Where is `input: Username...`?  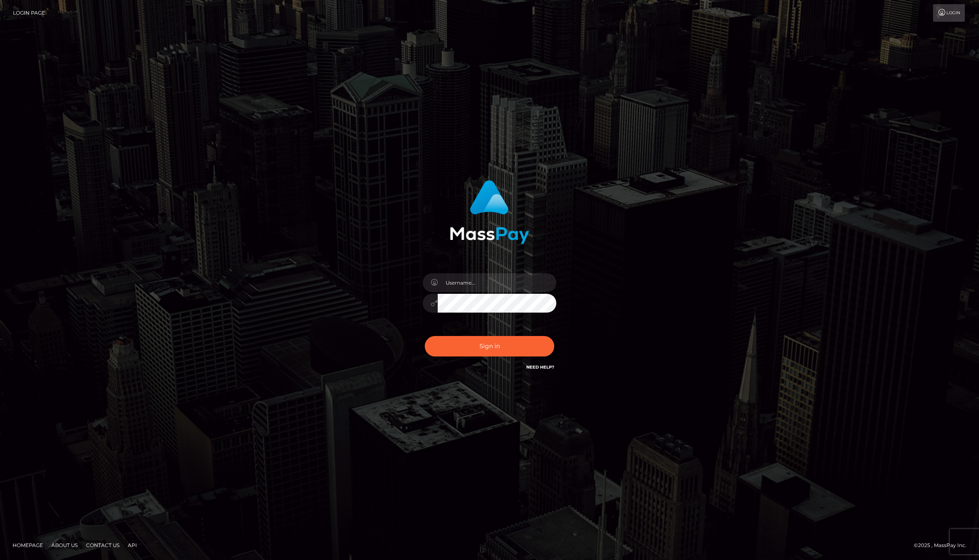 input: Username... is located at coordinates (497, 282).